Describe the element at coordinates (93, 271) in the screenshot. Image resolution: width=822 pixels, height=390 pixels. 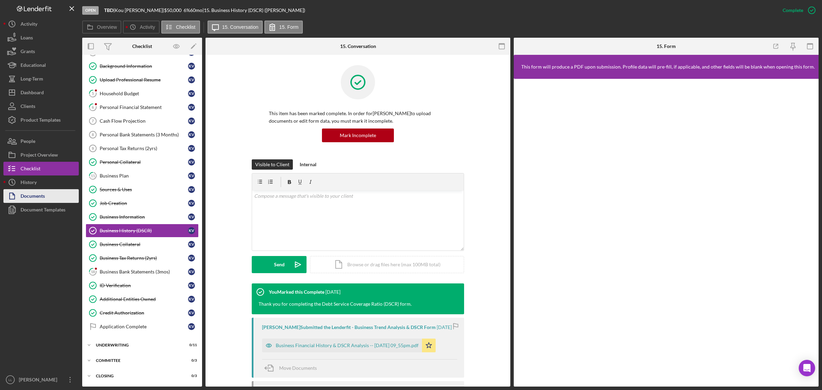
I see `tspan: 18` at that location.